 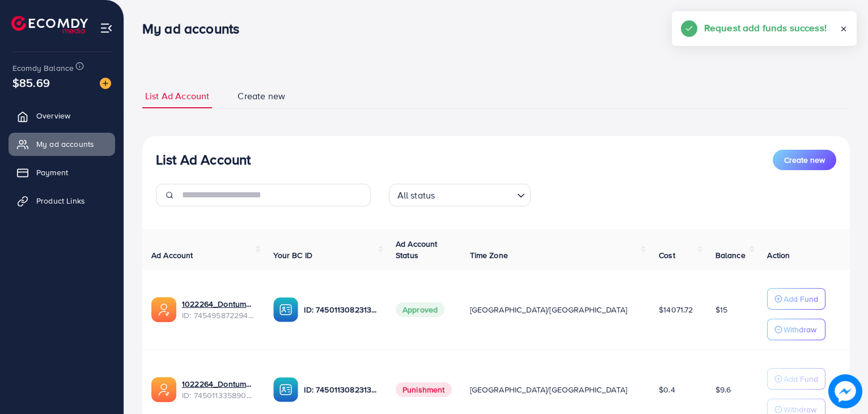 What do you see at coordinates (423, 389) in the screenshot?
I see `span: Punishment` at bounding box center [423, 389].